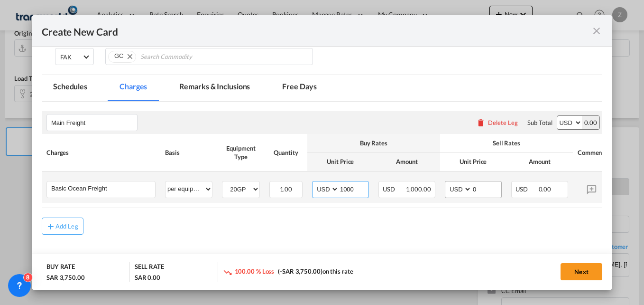 The width and height of the screenshot is (644, 305). What do you see at coordinates (67, 226) in the screenshot?
I see `div: Add Leg` at bounding box center [67, 226].